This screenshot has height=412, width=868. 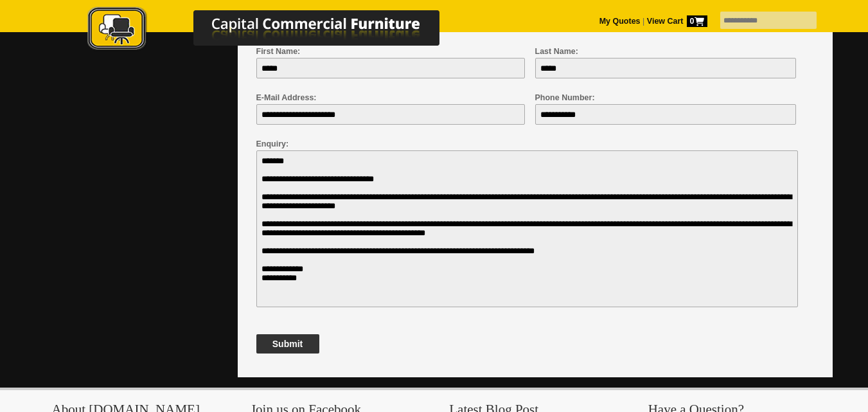 I want to click on span: Last Name:, so click(x=557, y=52).